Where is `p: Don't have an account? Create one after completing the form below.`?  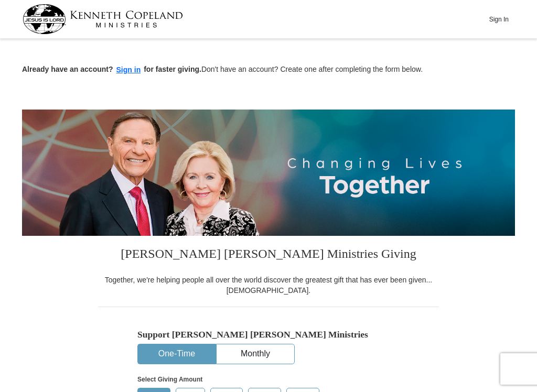 p: Don't have an account? Create one after completing the form below. is located at coordinates (268, 70).